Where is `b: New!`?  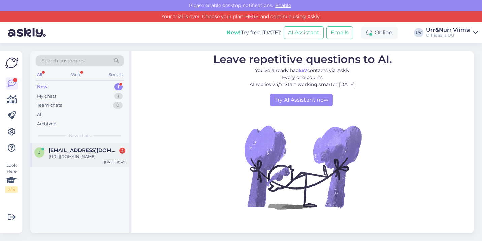 b: New! is located at coordinates (234, 32).